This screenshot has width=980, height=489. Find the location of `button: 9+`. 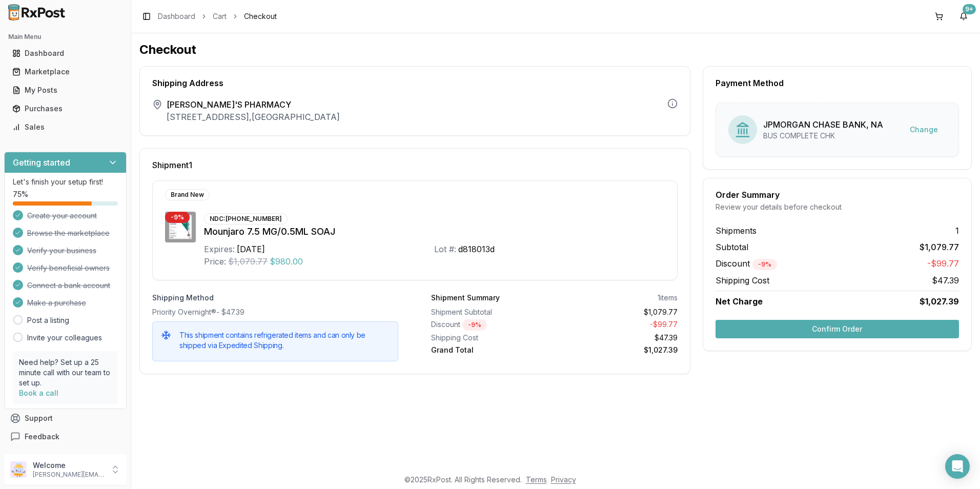

button: 9+ is located at coordinates (964, 16).